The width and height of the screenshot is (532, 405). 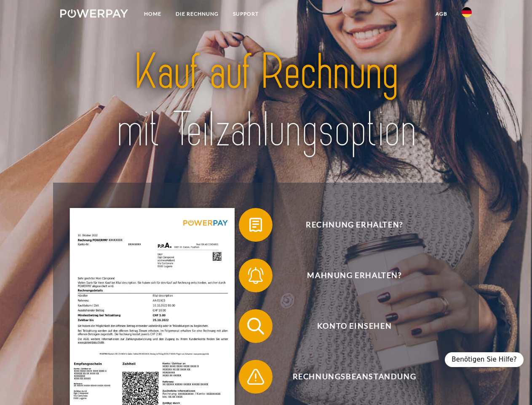 What do you see at coordinates (246, 14) in the screenshot?
I see `a: SUPPORT` at bounding box center [246, 14].